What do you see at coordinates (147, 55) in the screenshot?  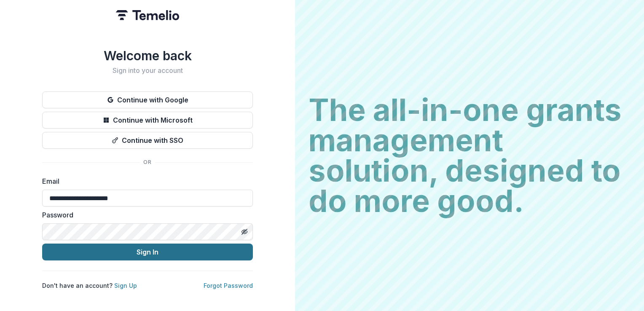 I see `h1: Welcome back` at bounding box center [147, 55].